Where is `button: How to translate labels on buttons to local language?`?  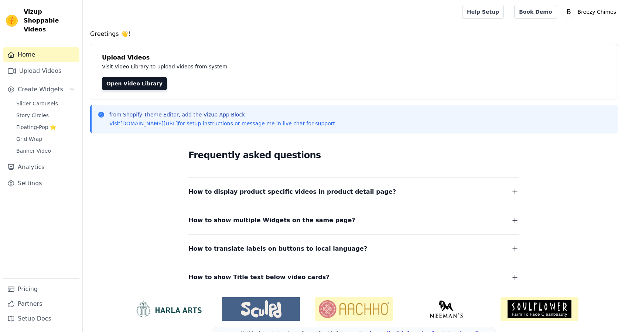 button: How to translate labels on buttons to local language? is located at coordinates (354, 249).